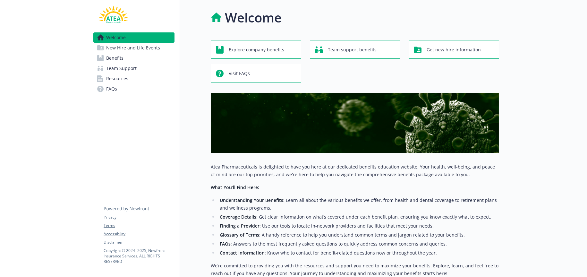 The height and width of the screenshot is (277, 587). Describe the element at coordinates (256, 50) in the screenshot. I see `span: Explore company benefits` at that location.